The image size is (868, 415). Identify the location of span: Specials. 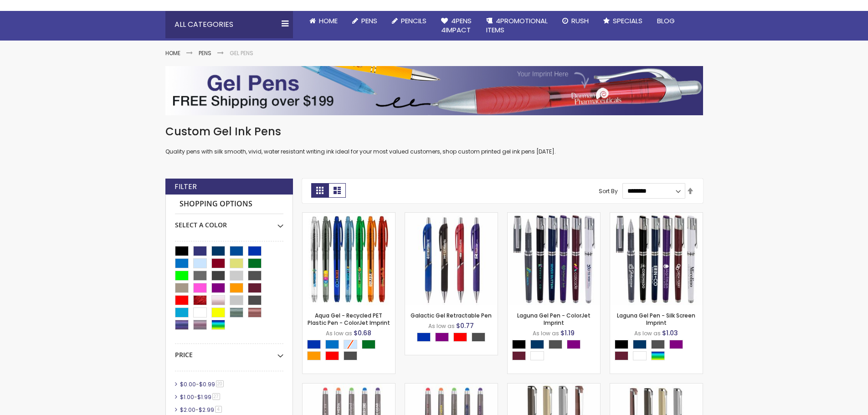
(627, 21).